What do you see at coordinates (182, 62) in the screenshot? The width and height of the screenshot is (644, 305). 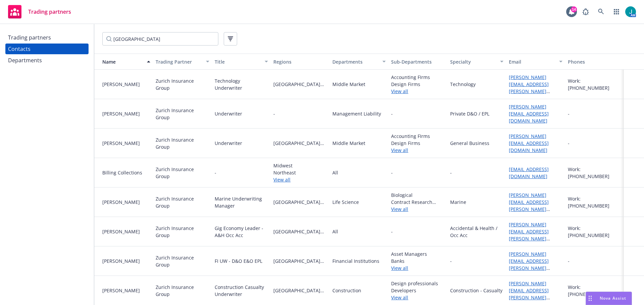 I see `button: Trading Partner` at bounding box center [182, 62].